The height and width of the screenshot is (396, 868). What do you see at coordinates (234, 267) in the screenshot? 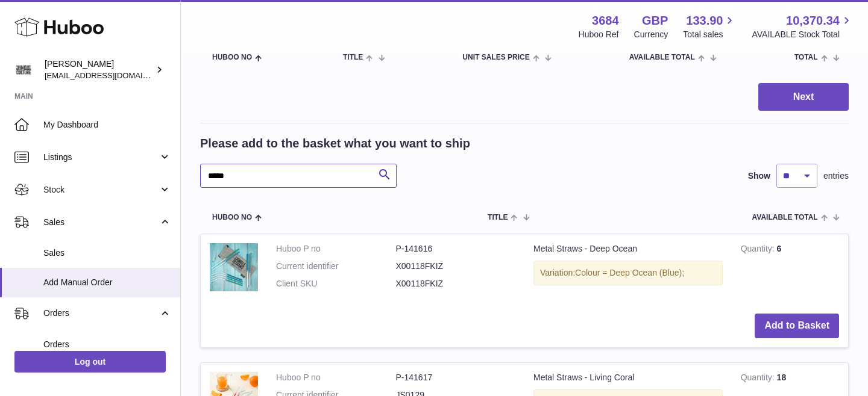
I see `img: Metal Straws - Deep Ocean` at bounding box center [234, 267].